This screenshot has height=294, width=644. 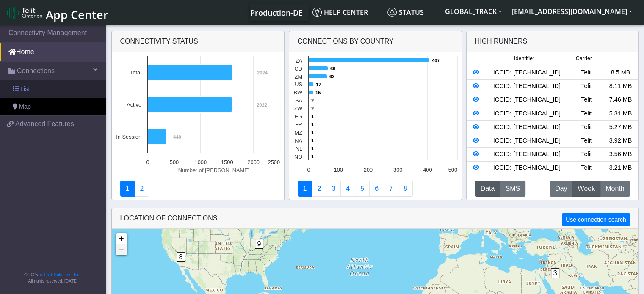 I want to click on a: Zoom out, so click(x=121, y=250).